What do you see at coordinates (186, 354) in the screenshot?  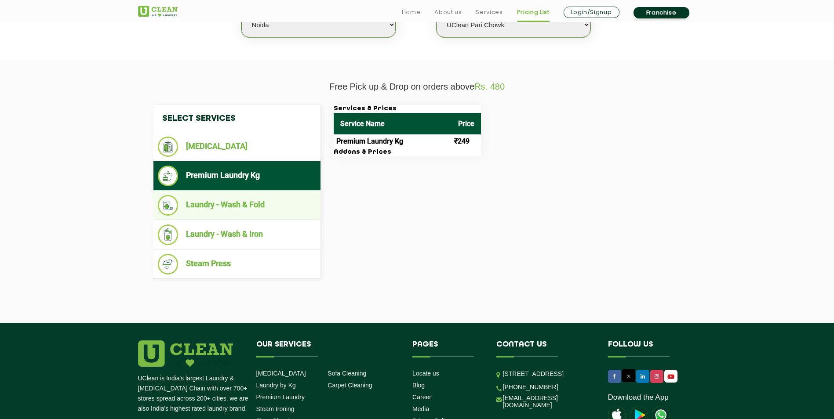 I see `img: logo.png` at bounding box center [186, 354].